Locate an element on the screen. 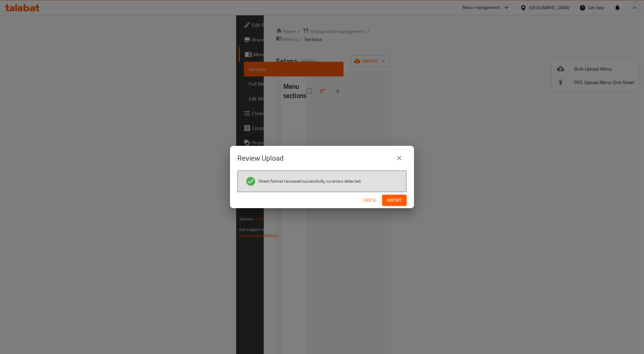  button: close is located at coordinates (399, 158).